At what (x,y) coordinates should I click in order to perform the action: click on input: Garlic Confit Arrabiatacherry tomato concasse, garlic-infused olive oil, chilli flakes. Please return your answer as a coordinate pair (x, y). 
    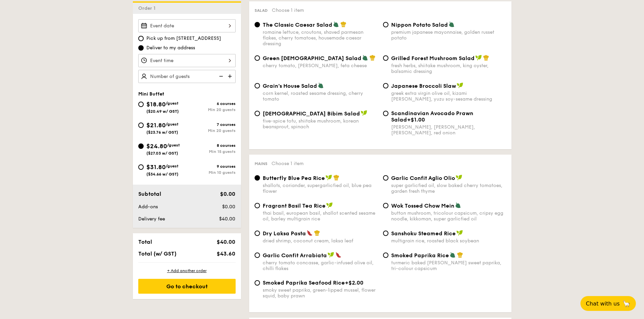
    Looking at the image, I should click on (257, 255).